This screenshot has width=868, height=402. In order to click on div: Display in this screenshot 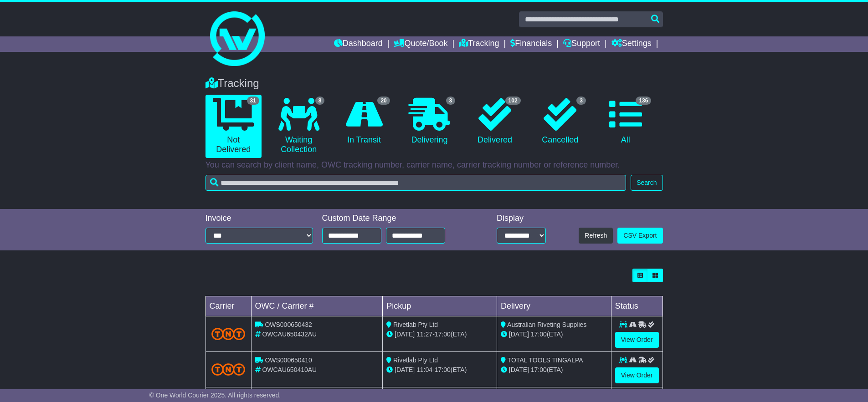, I will do `click(521, 218)`.